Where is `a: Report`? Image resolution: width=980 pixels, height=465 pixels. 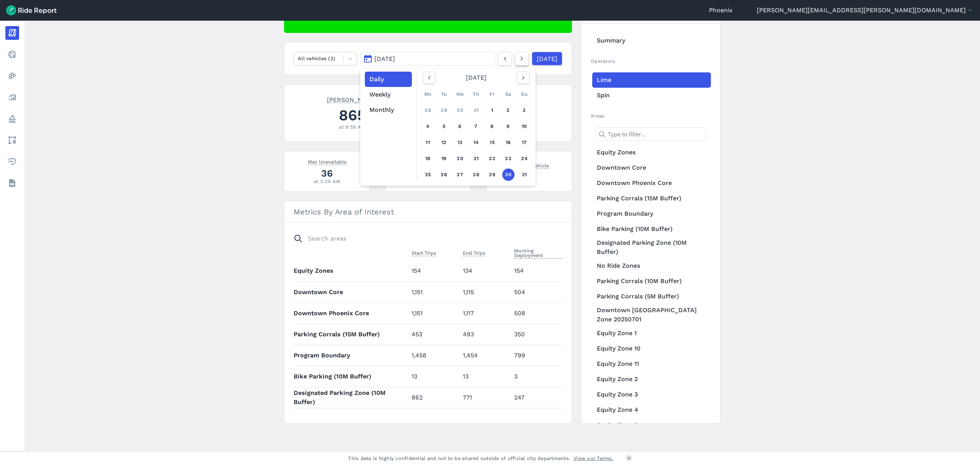
a: Report is located at coordinates (12, 33).